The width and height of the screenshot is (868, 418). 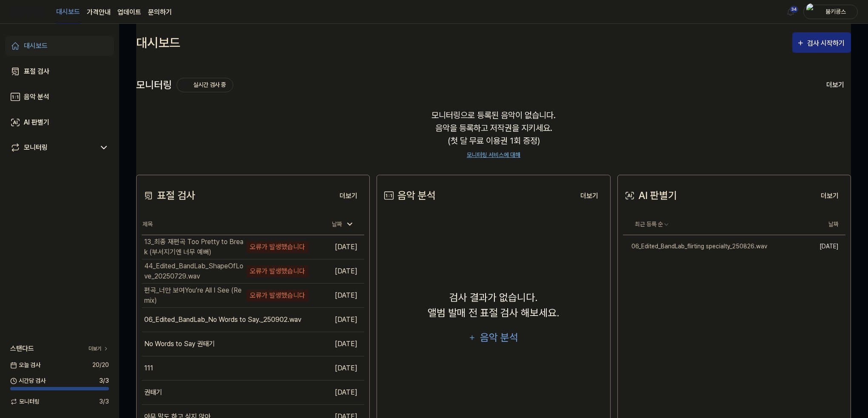 What do you see at coordinates (835, 11) in the screenshot?
I see `div: 붐키콩스` at bounding box center [835, 11].